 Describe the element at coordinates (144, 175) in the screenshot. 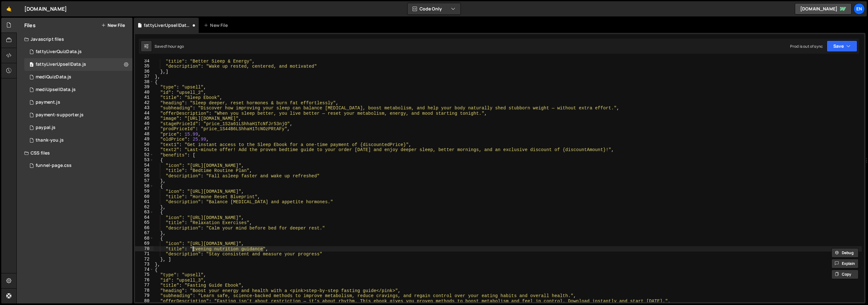

I see `div: 56` at that location.